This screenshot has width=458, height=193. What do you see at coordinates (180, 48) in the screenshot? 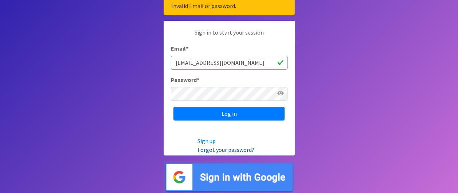
I see `label: Email` at bounding box center [180, 48].